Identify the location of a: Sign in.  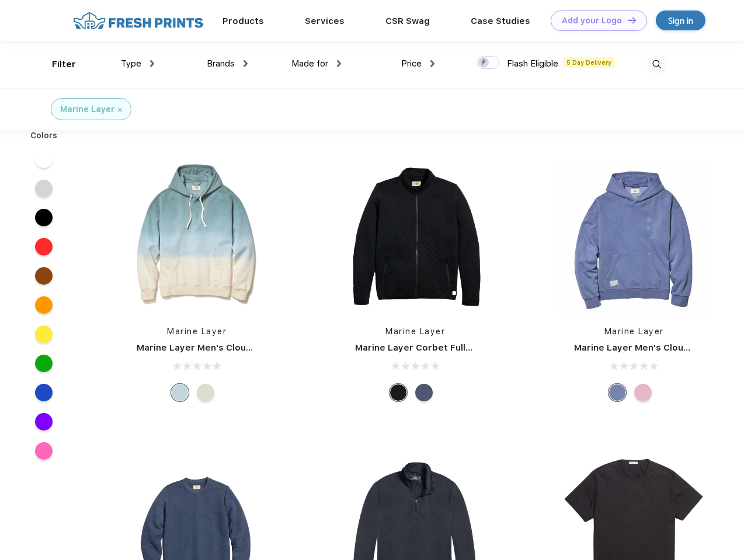
(680, 20).